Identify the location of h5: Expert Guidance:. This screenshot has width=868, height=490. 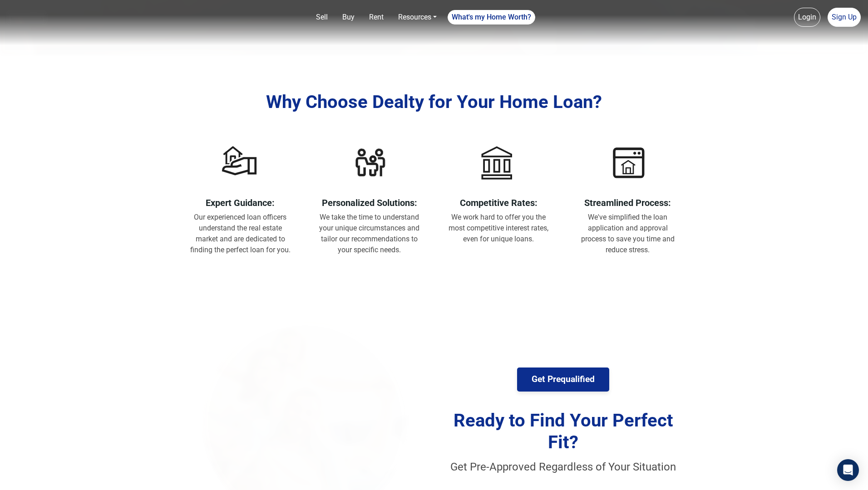
(240, 203).